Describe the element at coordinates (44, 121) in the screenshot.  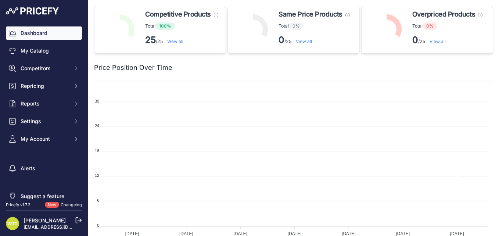
I see `button: Settings` at that location.